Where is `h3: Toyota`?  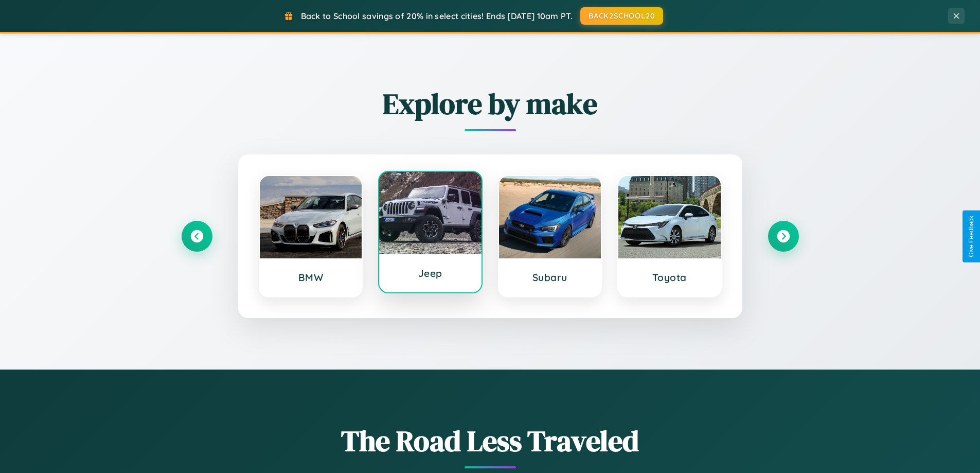 h3: Toyota is located at coordinates (669, 277).